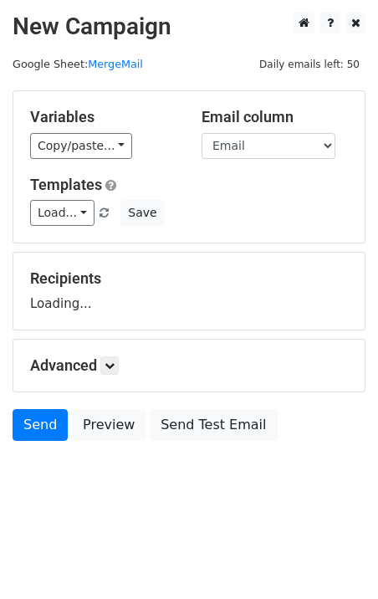 This screenshot has width=378, height=599. I want to click on a: Copy/paste..., so click(81, 145).